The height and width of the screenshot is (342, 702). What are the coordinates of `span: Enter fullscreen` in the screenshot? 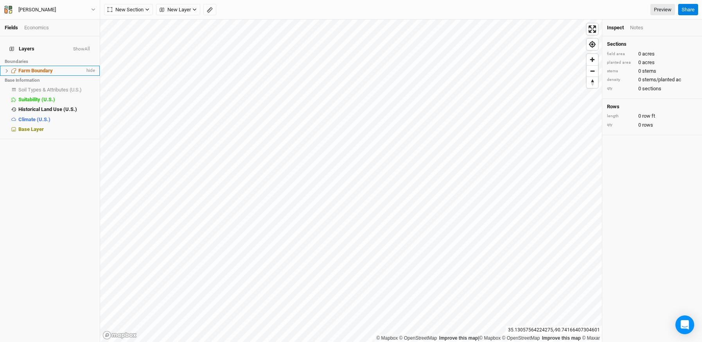 It's located at (592, 29).